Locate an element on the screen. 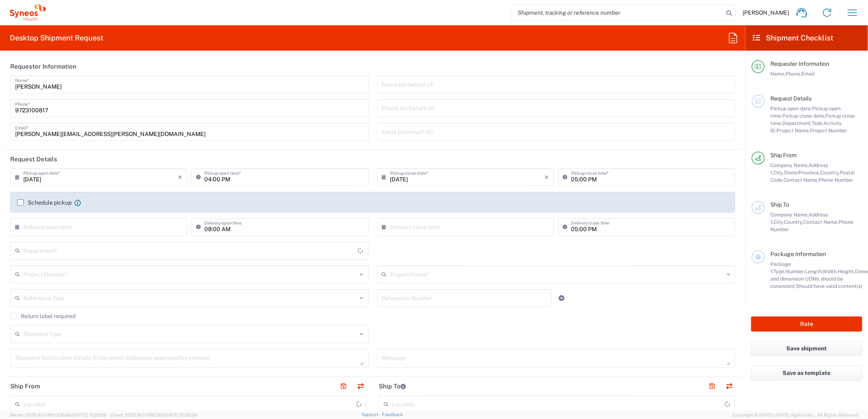  span: Name, is located at coordinates (778, 73).